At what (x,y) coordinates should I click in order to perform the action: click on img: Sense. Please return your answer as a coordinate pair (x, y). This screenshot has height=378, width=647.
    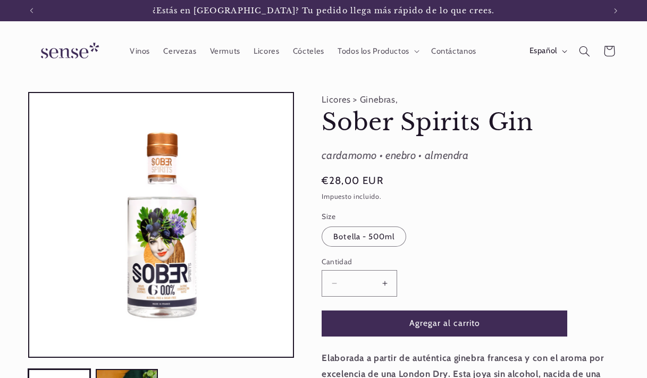
    Looking at the image, I should click on (68, 51).